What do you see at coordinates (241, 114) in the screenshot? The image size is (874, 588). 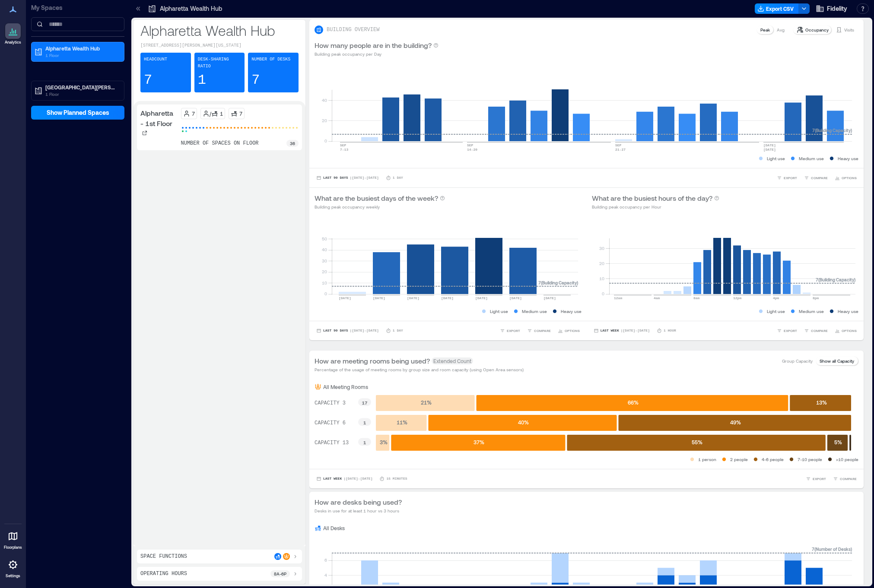 I see `p: 7` at bounding box center [241, 114].